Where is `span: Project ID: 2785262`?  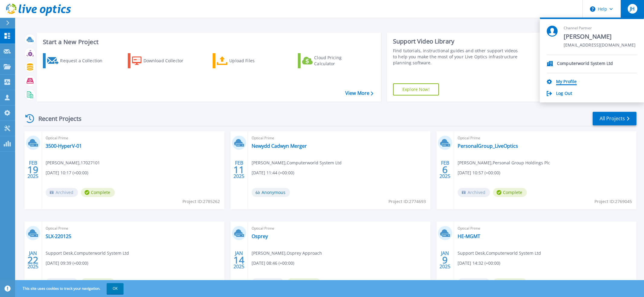
span: Project ID: 2785262 is located at coordinates (202, 201).